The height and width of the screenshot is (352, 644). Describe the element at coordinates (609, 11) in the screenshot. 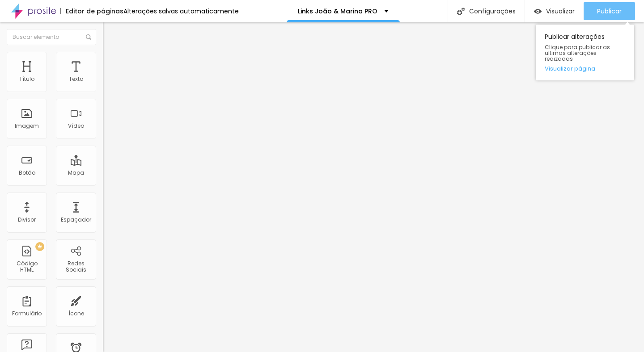

I see `span: Publicar` at that location.